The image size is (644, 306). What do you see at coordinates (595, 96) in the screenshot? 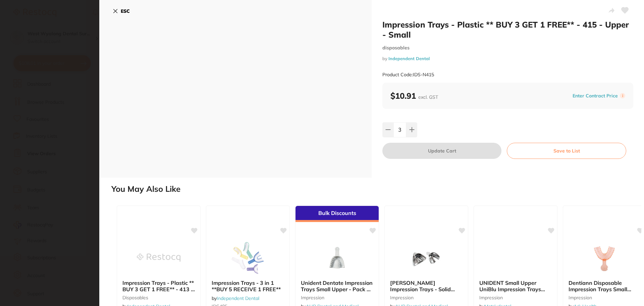
I see `button: Enter Contract Price` at bounding box center [595, 96].